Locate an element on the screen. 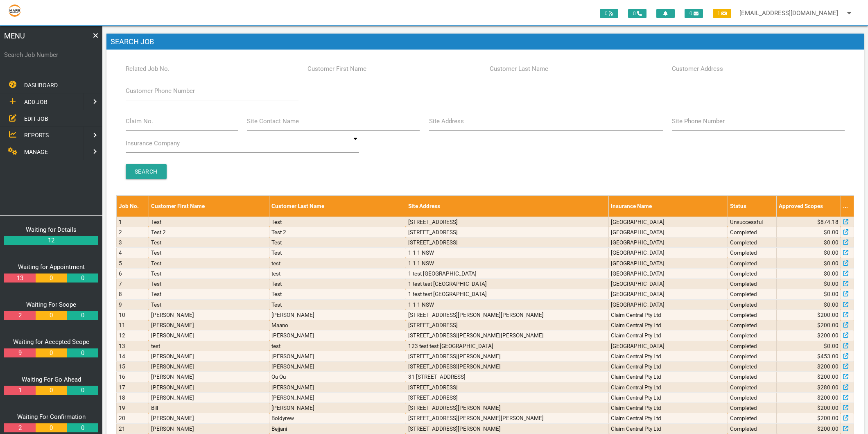  label: Customer Address is located at coordinates (697, 69).